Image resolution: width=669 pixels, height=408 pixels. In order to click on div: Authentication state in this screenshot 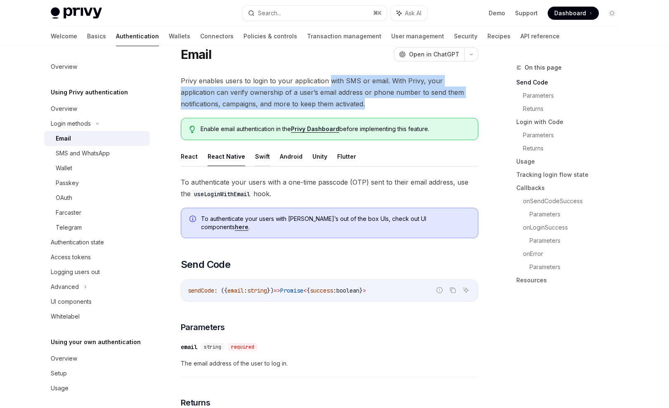, I will do `click(77, 243)`.